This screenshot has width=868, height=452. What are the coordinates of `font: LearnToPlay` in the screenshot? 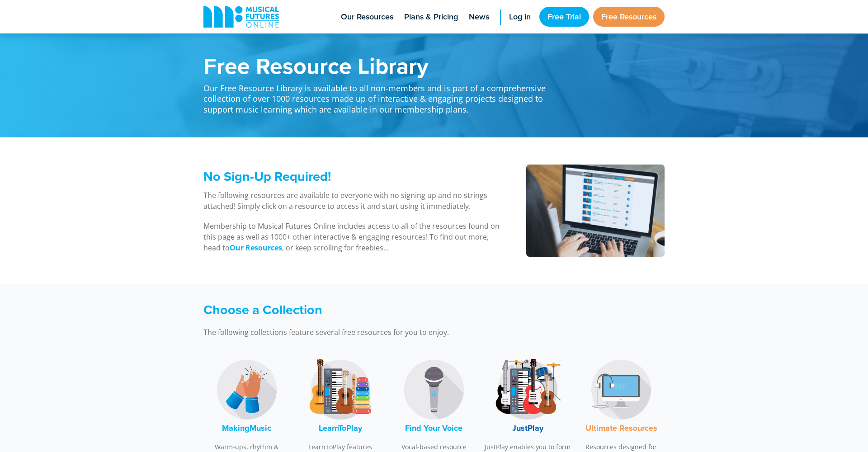 It's located at (340, 428).